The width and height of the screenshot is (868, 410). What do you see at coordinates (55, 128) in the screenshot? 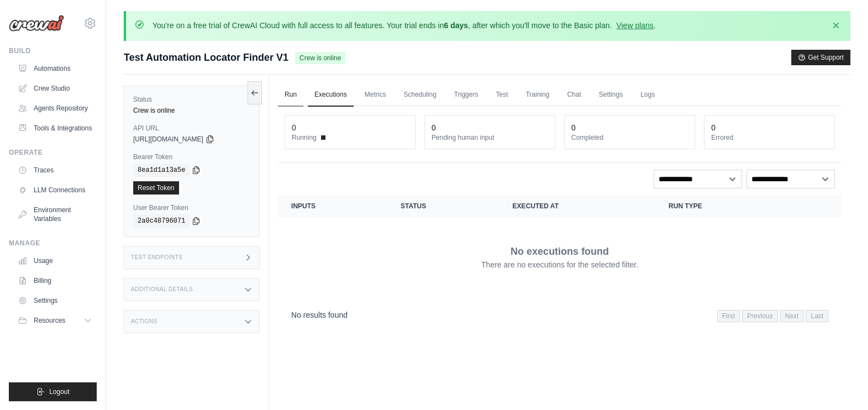
I see `a: Tools & Integrations` at bounding box center [55, 128].